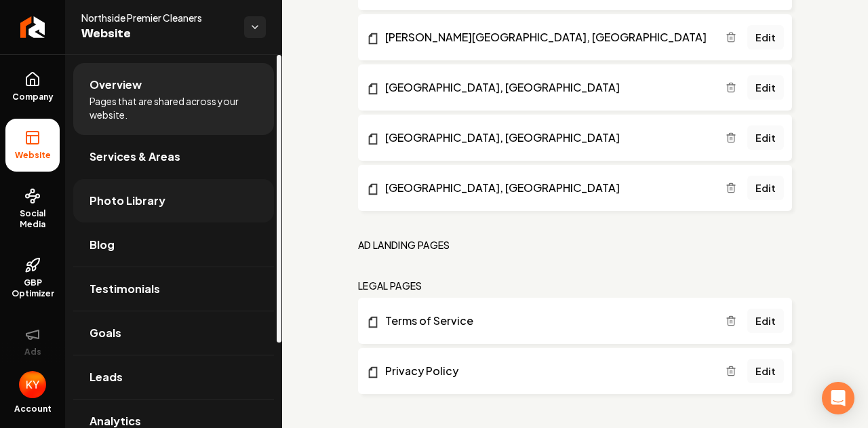 This screenshot has width=868, height=428. What do you see at coordinates (33, 278) in the screenshot?
I see `a: GBP Optimizer` at bounding box center [33, 278].